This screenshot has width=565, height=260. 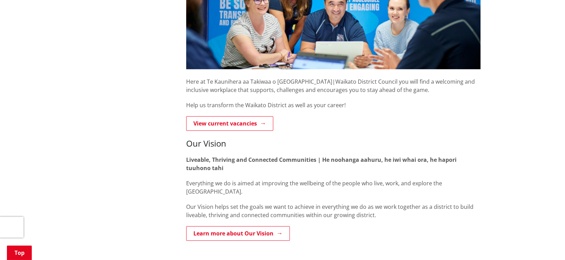 What do you see at coordinates (334, 187) in the screenshot?
I see `p: Everything we do is aimed at improving the wellbeing of the people who live, work, and explore th...` at bounding box center [334, 187].